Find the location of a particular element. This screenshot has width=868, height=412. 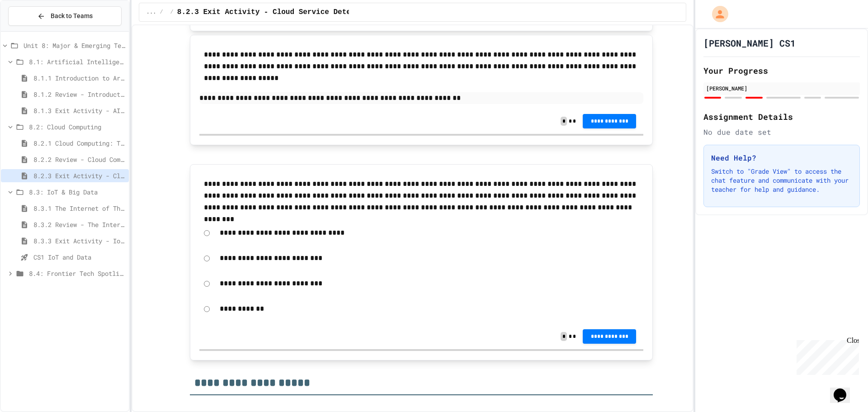

span: Unit 8: Major & Emerging Technologies is located at coordinates (74, 46).